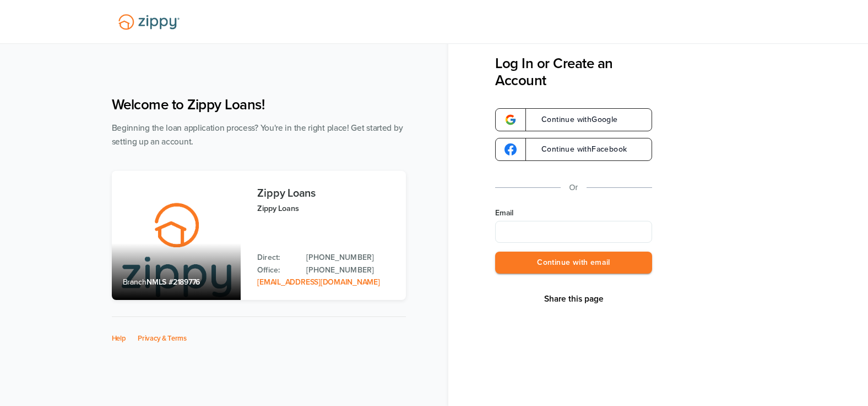 This screenshot has height=406, width=868. What do you see at coordinates (573, 263) in the screenshot?
I see `button: Continue with email` at bounding box center [573, 263].